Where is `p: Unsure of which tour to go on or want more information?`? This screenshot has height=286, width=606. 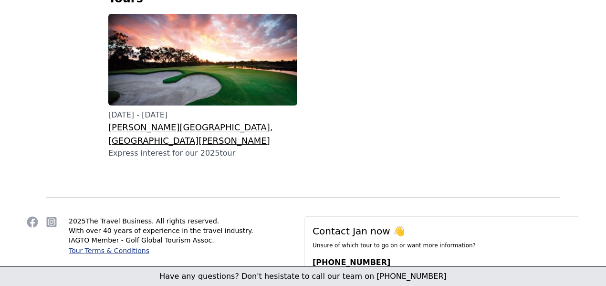
p: Unsure of which tour to go on or want more information? is located at coordinates (442, 245).